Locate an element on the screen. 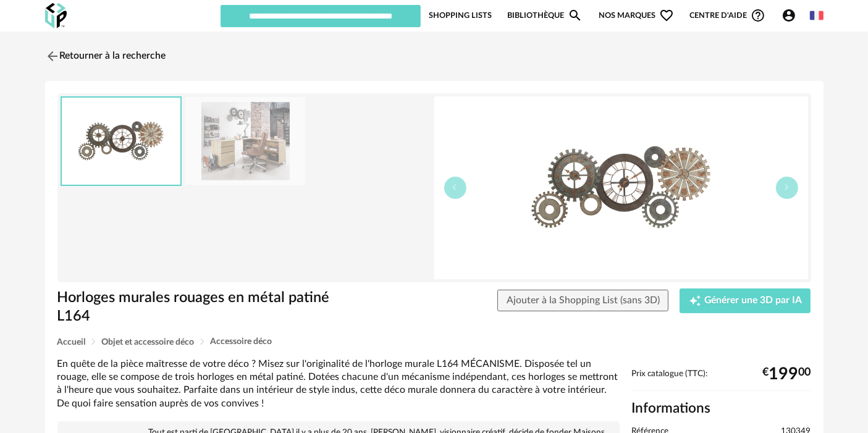  div: Prix catalogue (TTC): is located at coordinates (721, 380).